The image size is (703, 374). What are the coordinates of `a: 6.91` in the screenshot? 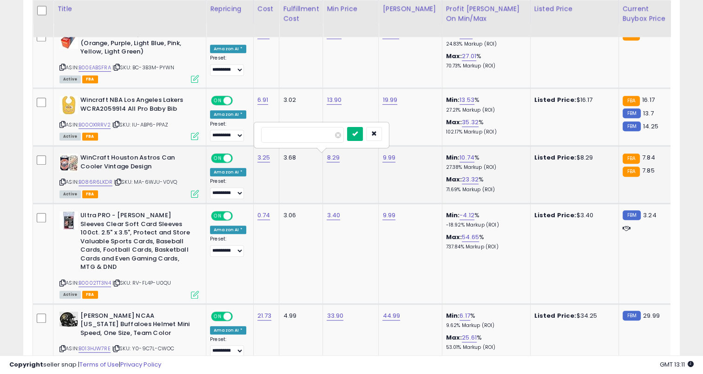 It's located at (263, 100).